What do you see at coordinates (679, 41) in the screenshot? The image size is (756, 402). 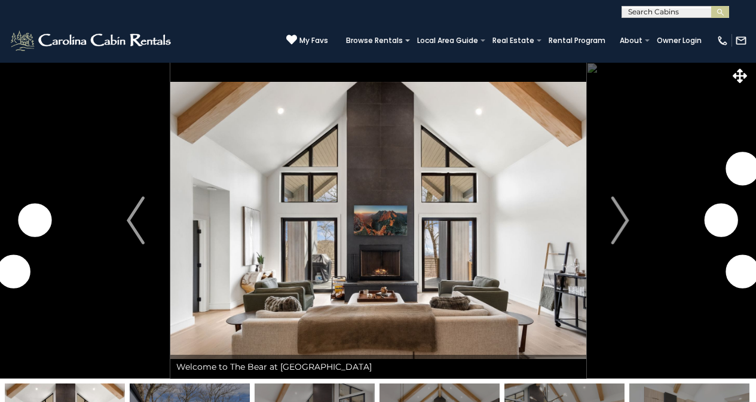 I see `a: Owner Login` at bounding box center [679, 41].